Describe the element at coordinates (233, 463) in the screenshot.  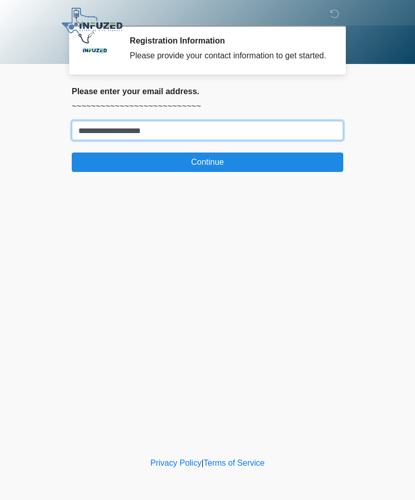
I see `a: Terms of Service` at that location.